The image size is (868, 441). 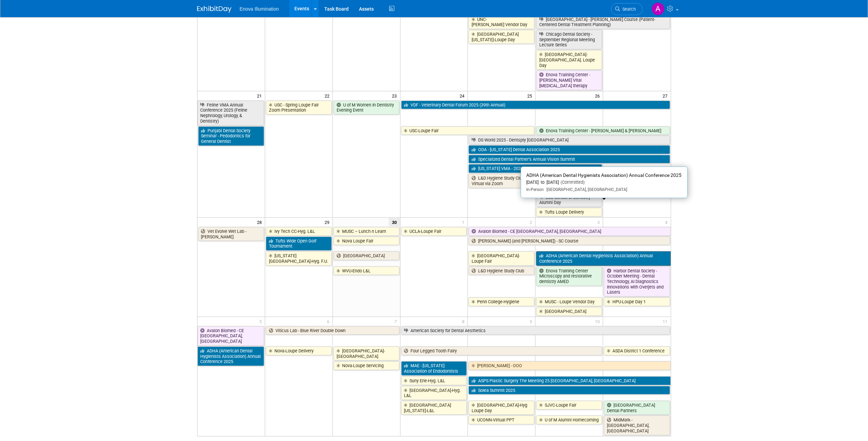 I want to click on span: 1, so click(x=464, y=222).